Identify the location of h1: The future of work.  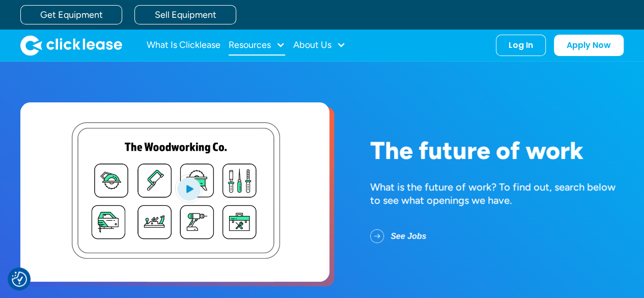
(497, 151).